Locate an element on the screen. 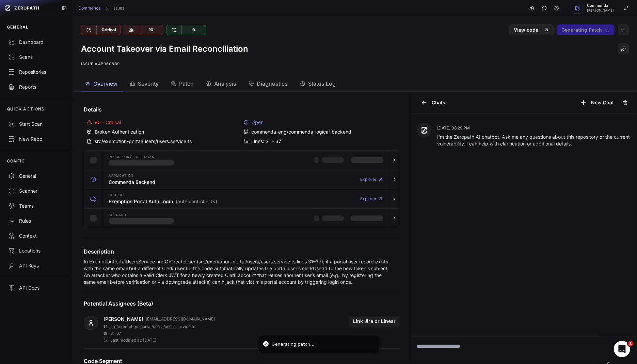 The height and width of the screenshot is (364, 637). nav: breadcrumb is located at coordinates (101, 9).